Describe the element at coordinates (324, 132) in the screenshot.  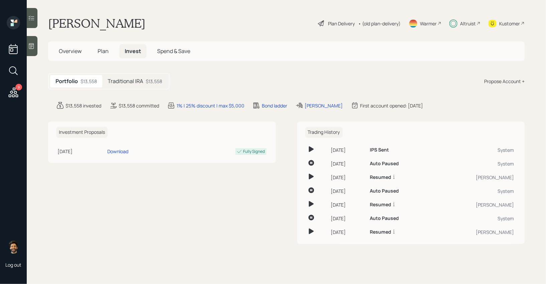
I see `h6: Trading History` at that location.